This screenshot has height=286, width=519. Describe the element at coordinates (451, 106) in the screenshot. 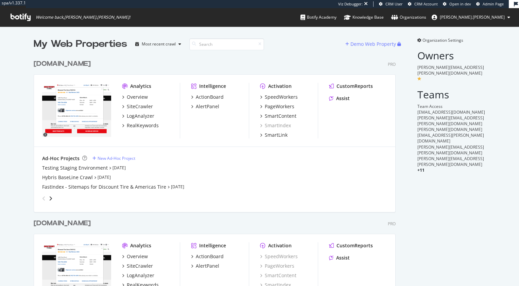

I see `div: Team Access` at that location.